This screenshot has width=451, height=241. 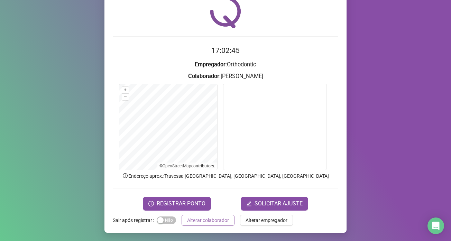 I want to click on strong: Empregador, so click(x=210, y=64).